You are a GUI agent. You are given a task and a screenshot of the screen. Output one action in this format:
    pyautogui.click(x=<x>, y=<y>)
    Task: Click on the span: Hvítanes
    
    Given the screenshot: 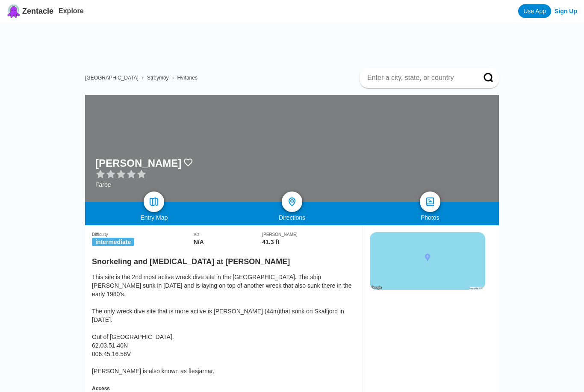 What is the action you would take?
    pyautogui.click(x=187, y=78)
    